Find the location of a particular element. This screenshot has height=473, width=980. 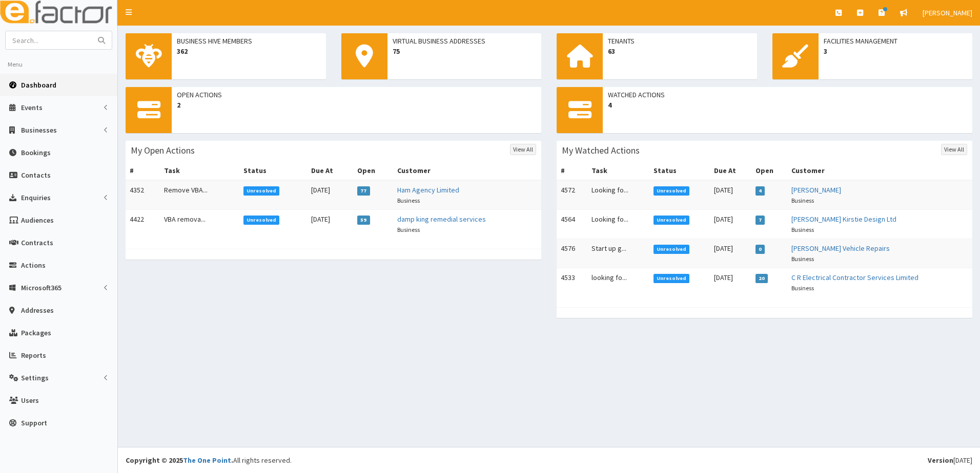

span: Businesses is located at coordinates (39, 130).